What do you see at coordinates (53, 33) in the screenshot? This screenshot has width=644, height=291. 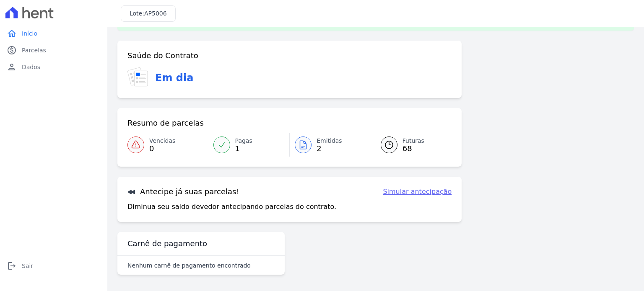 I see `a: homeInício` at bounding box center [53, 33].